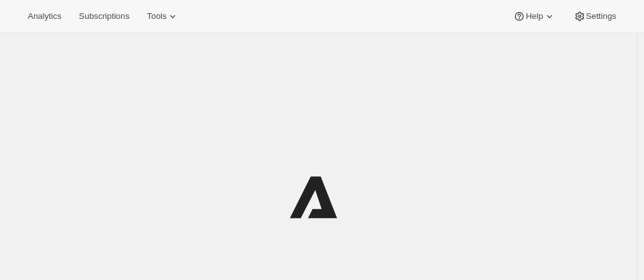 The height and width of the screenshot is (280, 644). What do you see at coordinates (534, 17) in the screenshot?
I see `button: Help` at bounding box center [534, 17].